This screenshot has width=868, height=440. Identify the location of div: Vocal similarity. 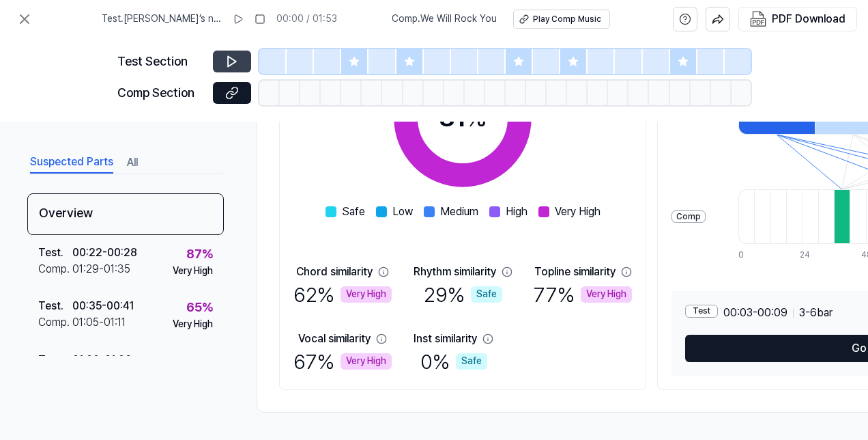
(334, 338).